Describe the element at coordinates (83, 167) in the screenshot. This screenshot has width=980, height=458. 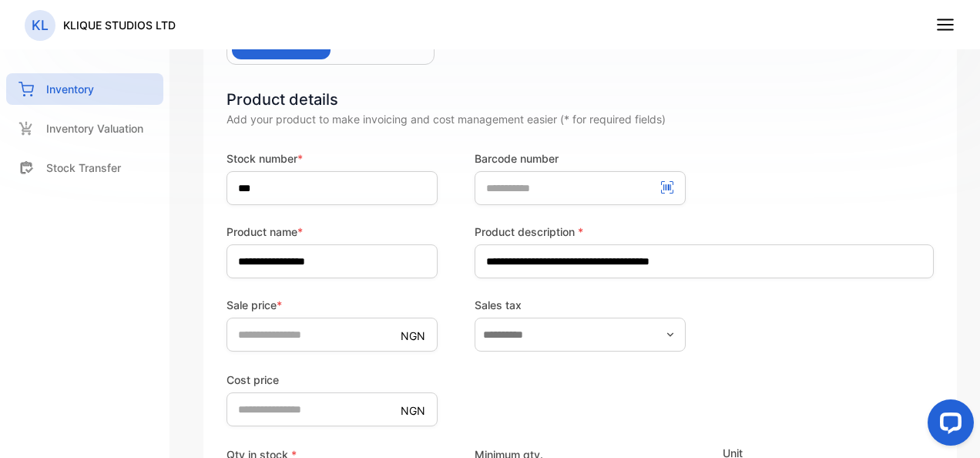
I see `p: Stock Transfer` at that location.